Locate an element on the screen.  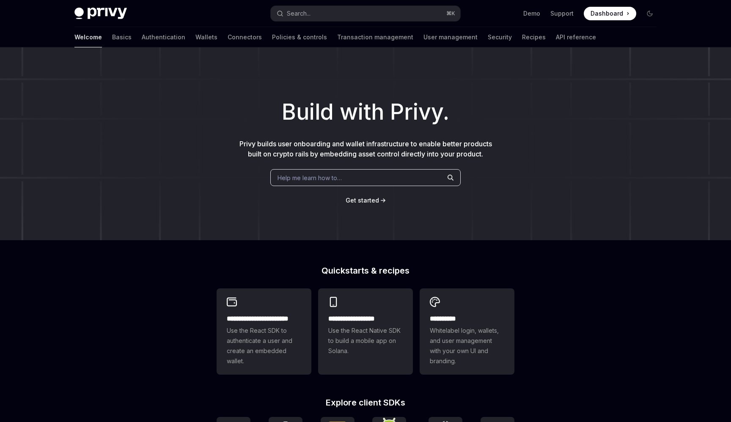
a: Get started is located at coordinates (362, 200).